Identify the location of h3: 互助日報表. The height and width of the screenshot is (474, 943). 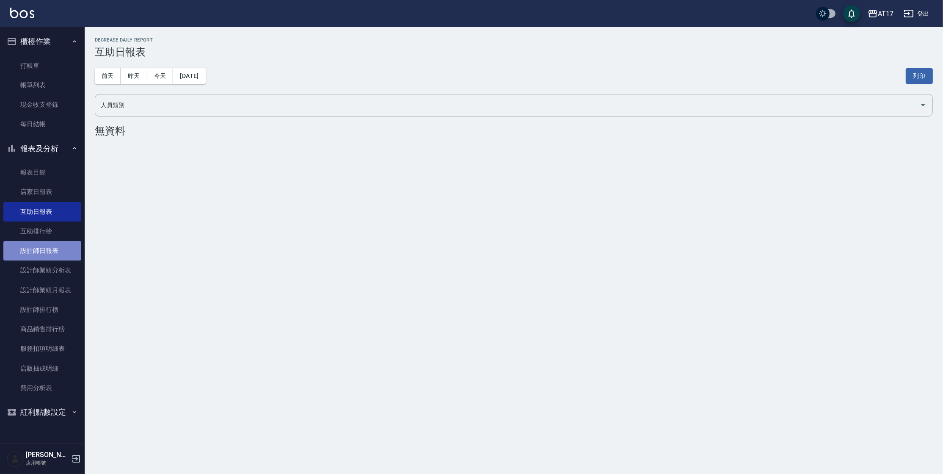
(514, 52).